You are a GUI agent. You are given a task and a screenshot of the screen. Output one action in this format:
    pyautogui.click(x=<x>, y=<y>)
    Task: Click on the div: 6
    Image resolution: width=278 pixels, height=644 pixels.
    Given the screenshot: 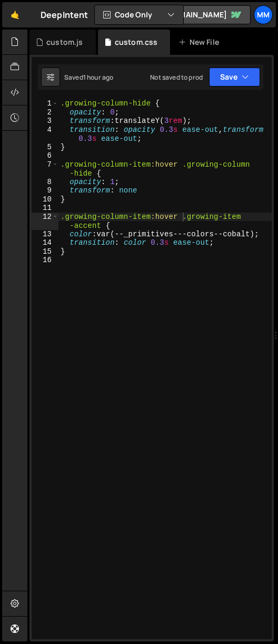 What is the action you would take?
    pyautogui.click(x=45, y=156)
    